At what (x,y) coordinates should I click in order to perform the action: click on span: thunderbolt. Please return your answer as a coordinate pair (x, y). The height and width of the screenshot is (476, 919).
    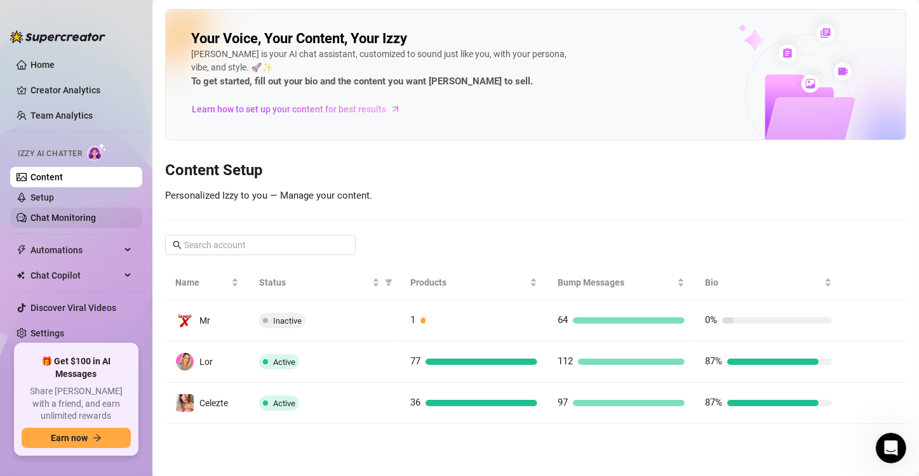
    Looking at the image, I should click on (22, 250).